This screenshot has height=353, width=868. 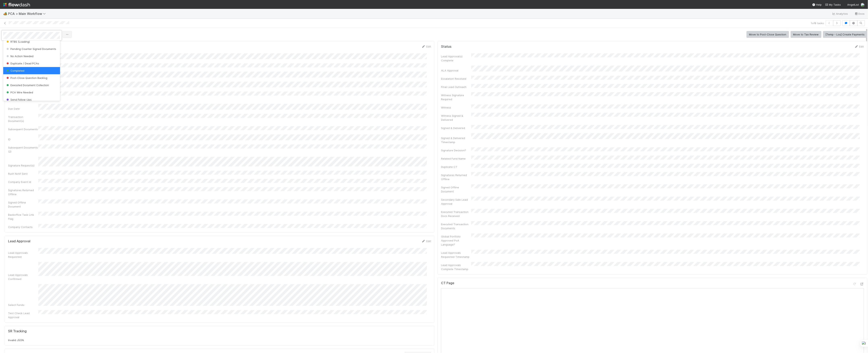 I want to click on span: Post-Close Question Backlog, so click(x=26, y=78).